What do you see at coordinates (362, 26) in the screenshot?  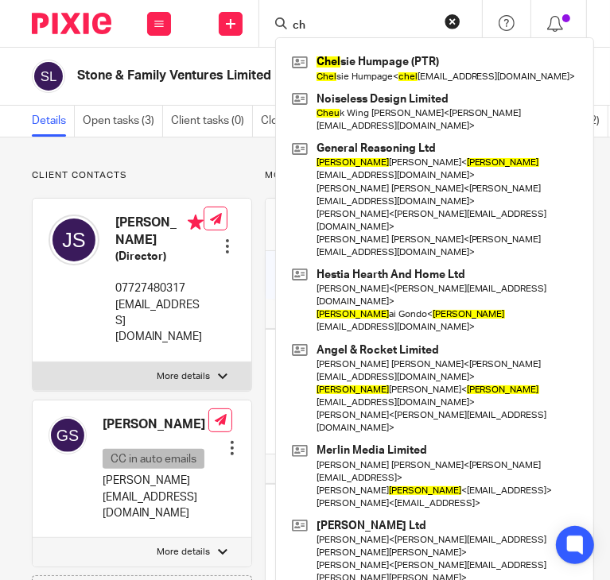 I see `input: Search` at bounding box center [362, 26].